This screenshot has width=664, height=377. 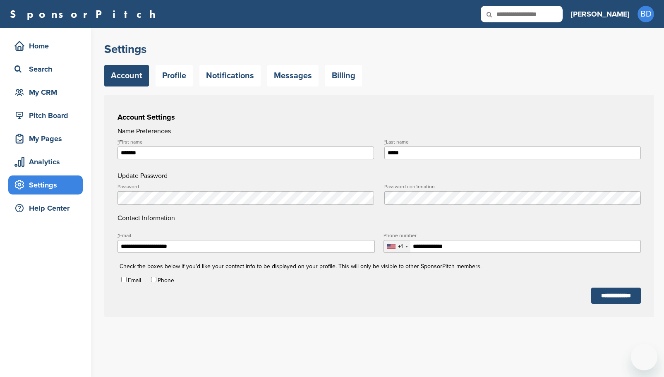 What do you see at coordinates (513, 187) in the screenshot?
I see `label: Password confirmation` at bounding box center [513, 187].